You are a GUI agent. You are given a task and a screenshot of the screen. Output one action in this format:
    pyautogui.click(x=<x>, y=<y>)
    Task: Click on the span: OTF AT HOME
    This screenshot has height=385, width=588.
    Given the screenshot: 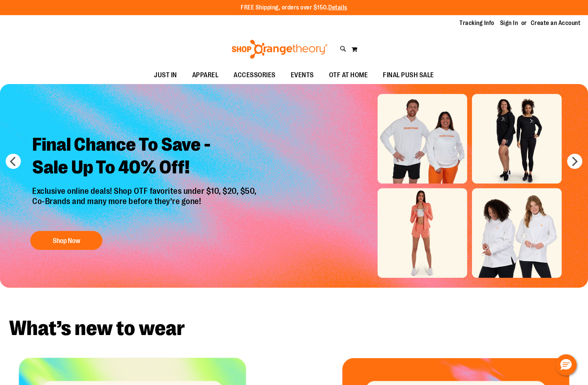 What is the action you would take?
    pyautogui.click(x=348, y=75)
    